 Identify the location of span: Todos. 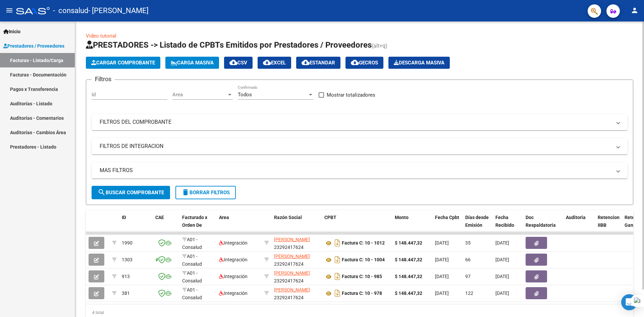
(245, 94).